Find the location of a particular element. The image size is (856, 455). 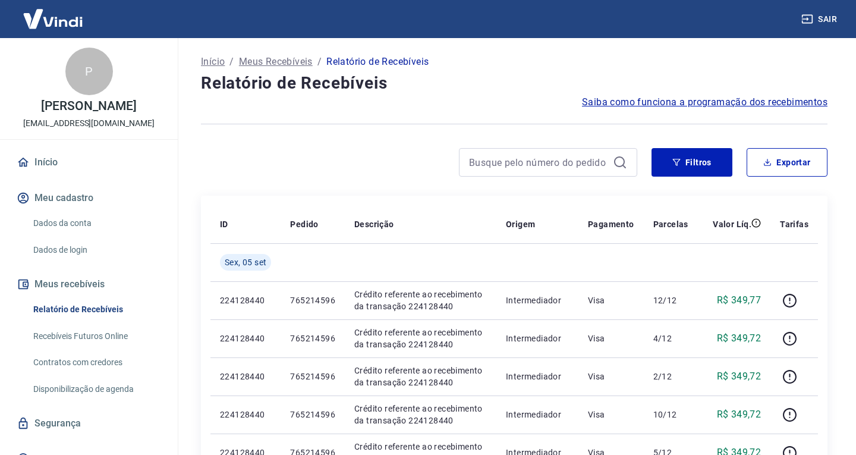

p: 12/12 is located at coordinates (671, 300).